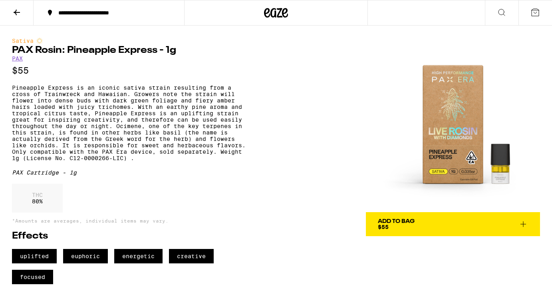 Image resolution: width=552 pixels, height=299 pixels. Describe the element at coordinates (453, 125) in the screenshot. I see `img: PAX - PAX Rosin: Pineapple Express - 1g` at that location.